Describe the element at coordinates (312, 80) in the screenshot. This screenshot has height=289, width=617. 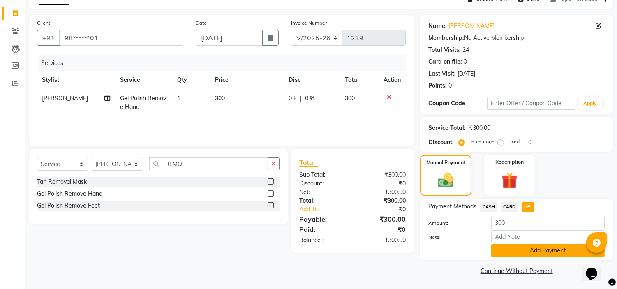
I see `th: Disc` at that location.